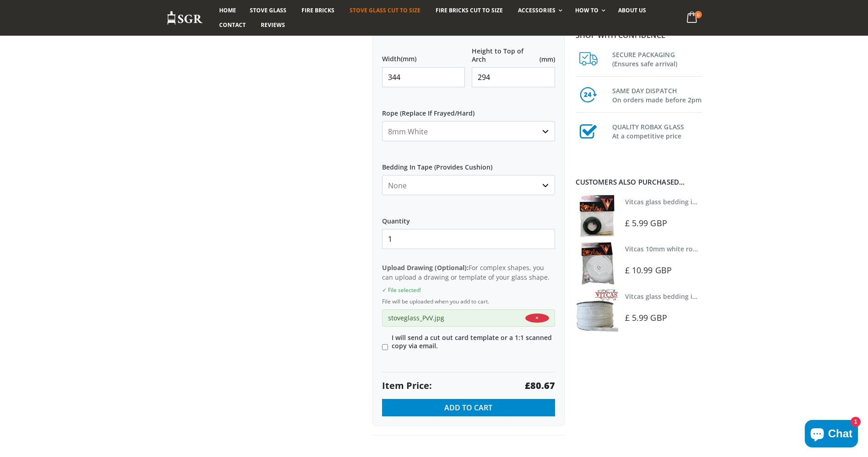 The height and width of the screenshot is (457, 868). Describe the element at coordinates (586, 10) in the screenshot. I see `span: How To` at that location.